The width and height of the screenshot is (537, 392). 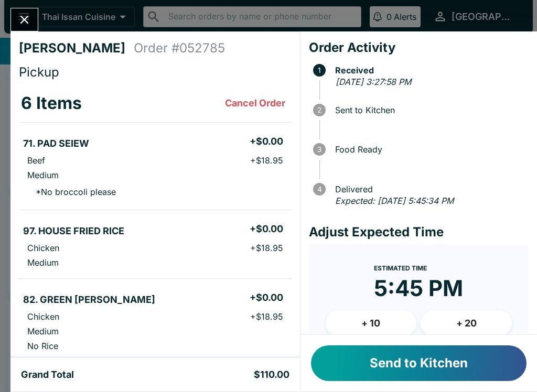 What do you see at coordinates (36, 160) in the screenshot?
I see `p: Beef` at bounding box center [36, 160].